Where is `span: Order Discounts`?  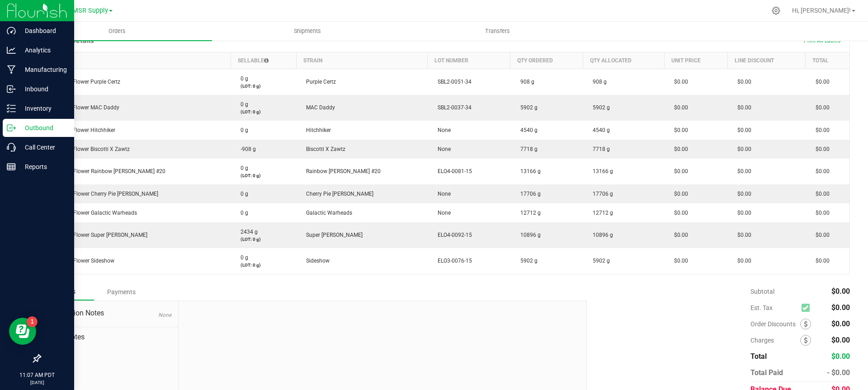 span: Order Discounts is located at coordinates (775, 324).